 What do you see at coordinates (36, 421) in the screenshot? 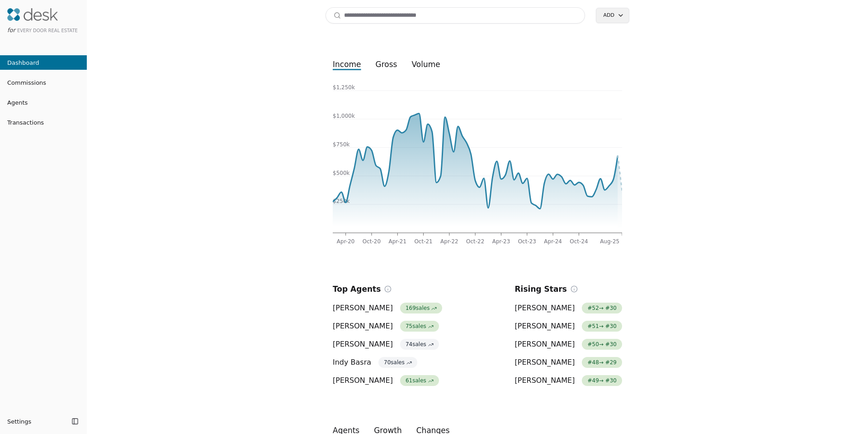
I see `button: Settings` at bounding box center [36, 421].